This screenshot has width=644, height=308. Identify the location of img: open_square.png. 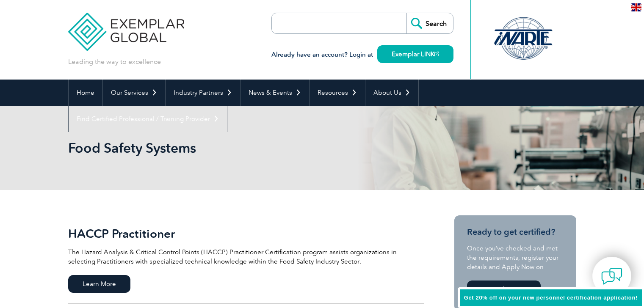
(437, 54).